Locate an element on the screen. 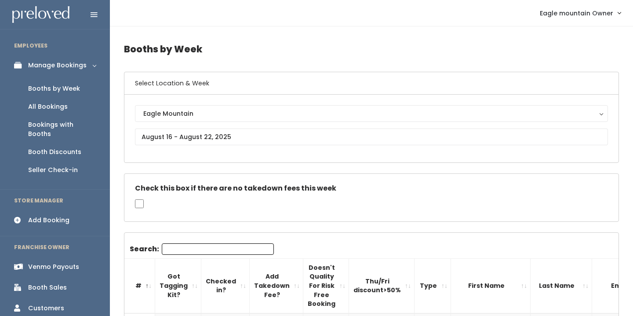  div: Add Booking is located at coordinates (49, 220).